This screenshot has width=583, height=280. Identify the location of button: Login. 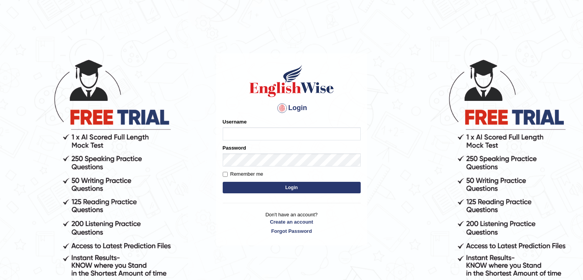
(292, 188).